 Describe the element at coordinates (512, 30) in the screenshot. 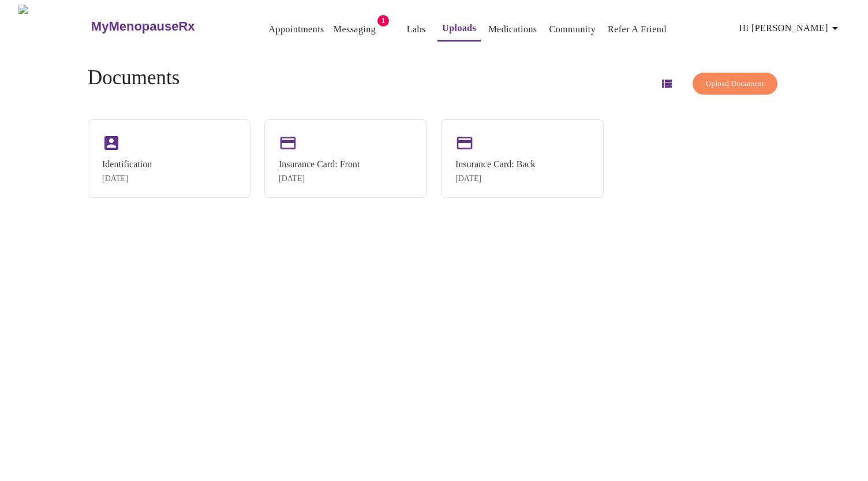

I see `button: Medications` at that location.